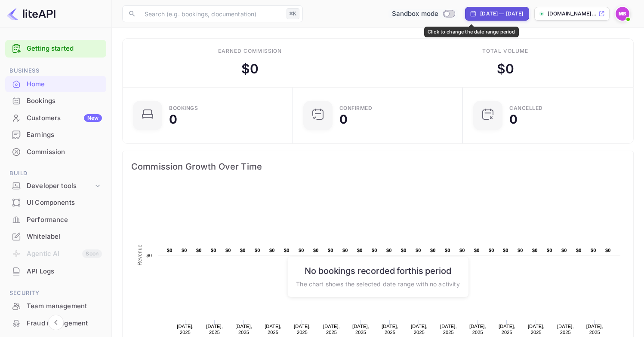 The image size is (644, 337). Describe the element at coordinates (56, 152) in the screenshot. I see `a: Commission` at that location.